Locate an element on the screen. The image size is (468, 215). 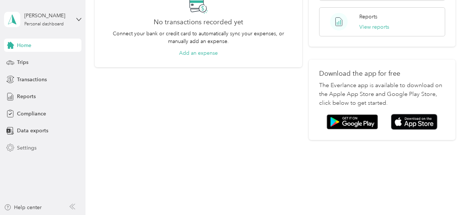
span: Trips is located at coordinates (22, 62).